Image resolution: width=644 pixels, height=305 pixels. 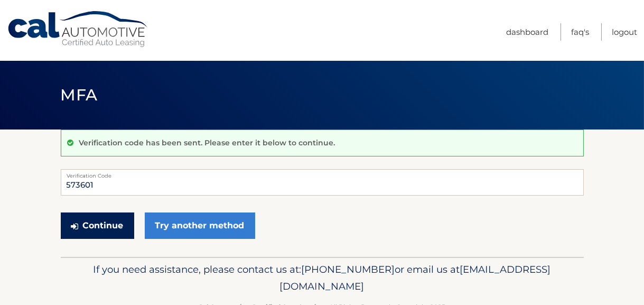 What do you see at coordinates (322, 183) in the screenshot?
I see `input: Verification Code` at bounding box center [322, 183].